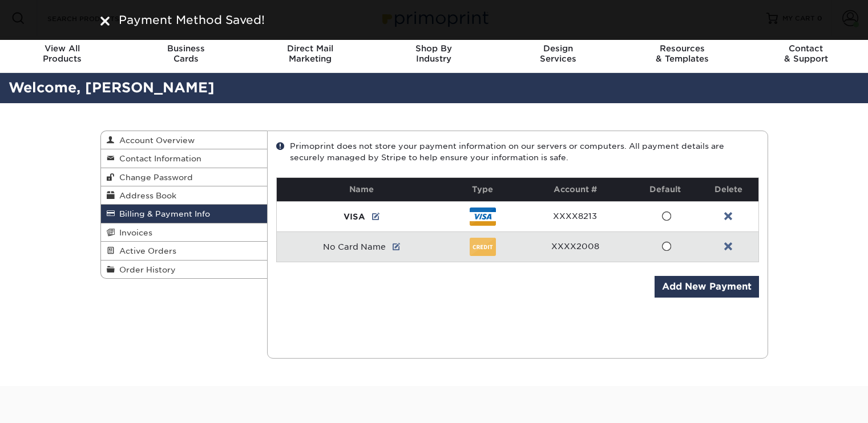  Describe the element at coordinates (433, 54) in the screenshot. I see `div: Industry` at that location.